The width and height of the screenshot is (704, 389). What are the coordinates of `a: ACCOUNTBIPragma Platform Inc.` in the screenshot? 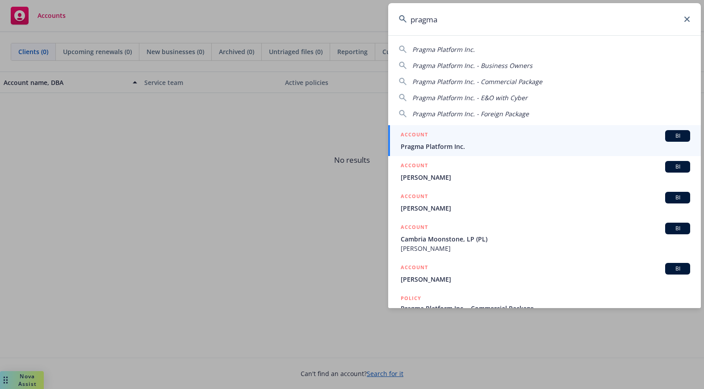 It's located at (545, 140).